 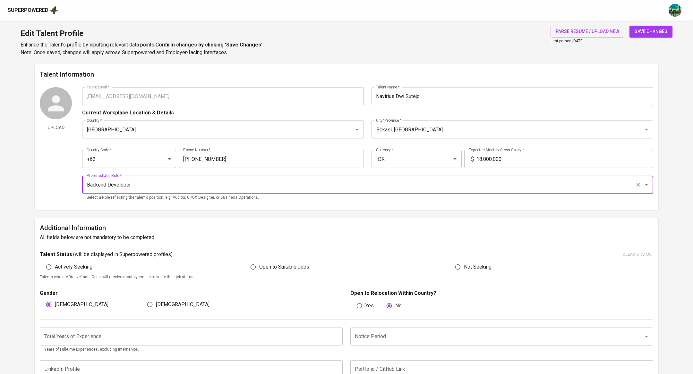 What do you see at coordinates (56, 255) in the screenshot?
I see `p: Talent Status` at bounding box center [56, 255].